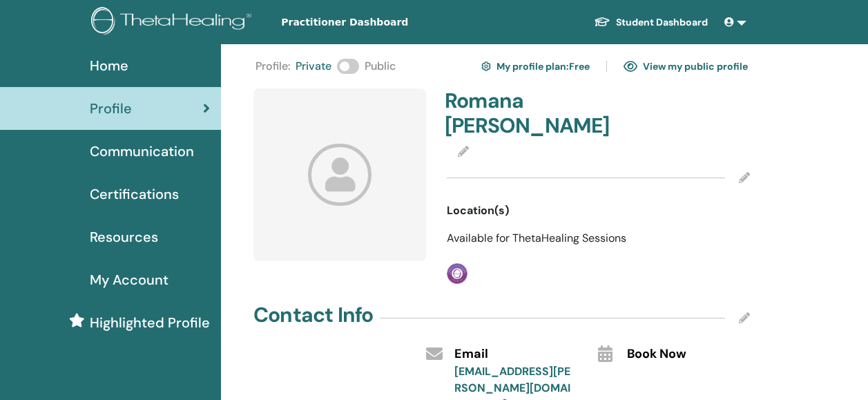 The image size is (868, 400). I want to click on h4: Contact Info, so click(313, 315).